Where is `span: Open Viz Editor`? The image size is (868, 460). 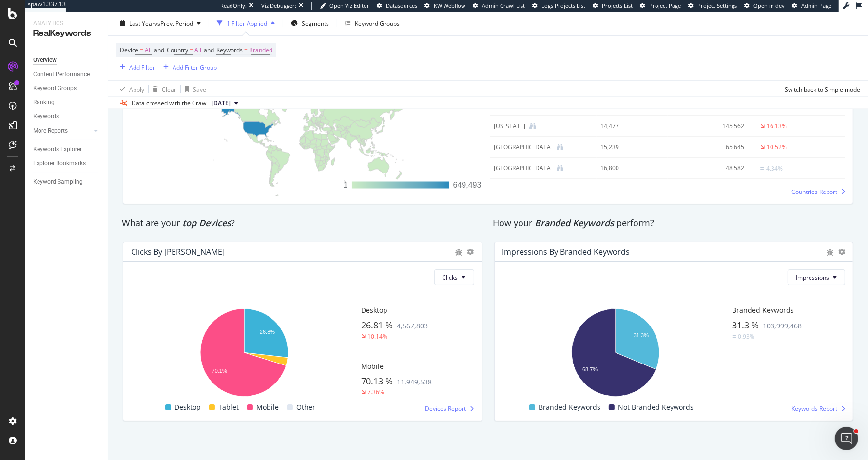
span: Open Viz Editor is located at coordinates (350, 5).